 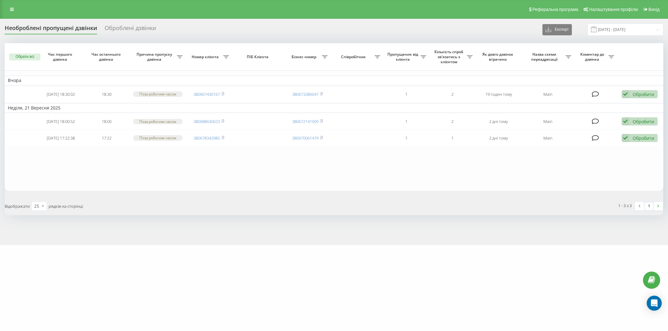 What do you see at coordinates (207, 121) in the screenshot?
I see `a: 380688630623` at bounding box center [207, 121].